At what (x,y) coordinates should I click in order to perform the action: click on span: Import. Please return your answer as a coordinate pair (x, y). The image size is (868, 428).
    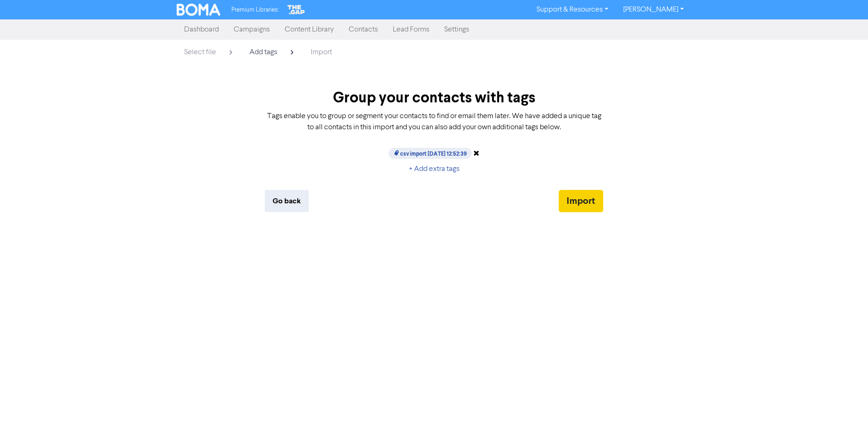
    Looking at the image, I should click on (321, 53).